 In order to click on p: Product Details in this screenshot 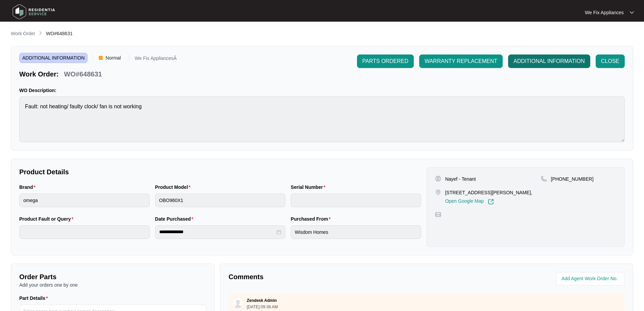, I will do `click(220, 172)`.